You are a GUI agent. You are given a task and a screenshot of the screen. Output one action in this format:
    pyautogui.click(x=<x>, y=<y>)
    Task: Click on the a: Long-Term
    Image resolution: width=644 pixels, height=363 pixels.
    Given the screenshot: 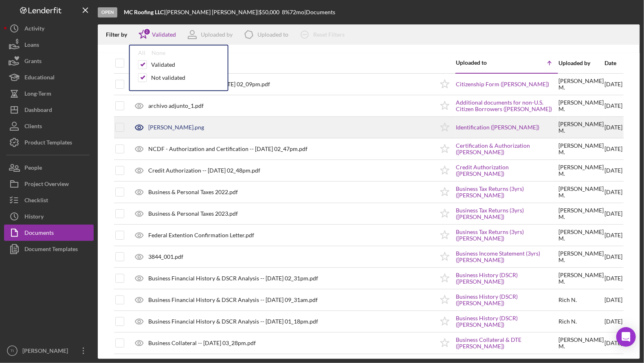 What is the action you would take?
    pyautogui.click(x=49, y=93)
    